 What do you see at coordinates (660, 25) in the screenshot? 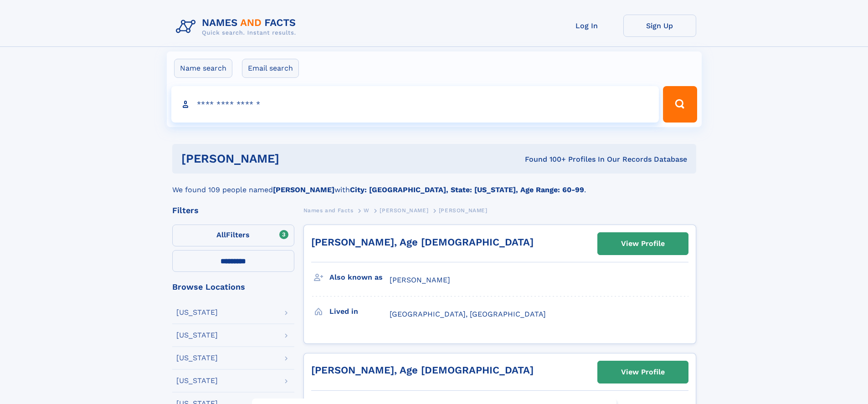
I see `a: Sign Up` at bounding box center [660, 25].